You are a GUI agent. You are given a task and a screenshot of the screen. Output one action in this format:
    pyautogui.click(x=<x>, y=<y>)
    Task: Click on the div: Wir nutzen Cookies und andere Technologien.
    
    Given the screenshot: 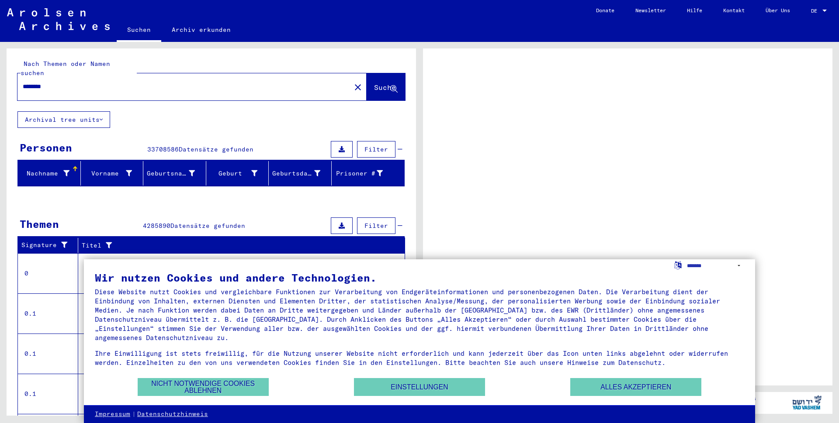 What is the action you would take?
    pyautogui.click(x=419, y=278)
    